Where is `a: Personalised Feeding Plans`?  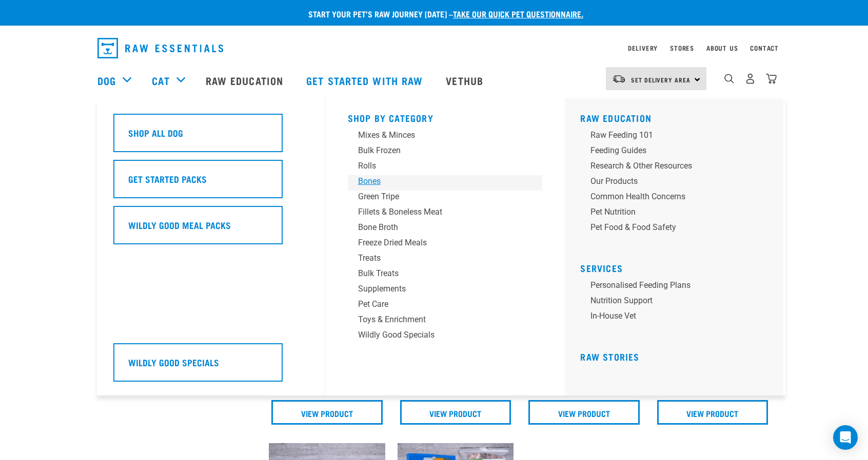
a: Personalised Feeding Plans is located at coordinates (678, 288).